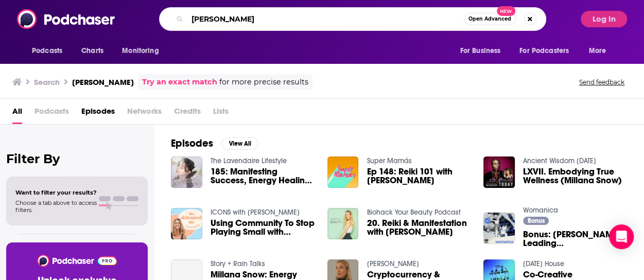 The height and width of the screenshot is (280, 644). I want to click on span: LXVII. Embodying True Wellness (Millana Snow), so click(575, 176).